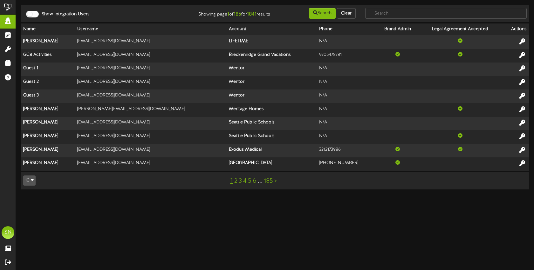 This screenshot has width=534, height=270. What do you see at coordinates (271, 56) in the screenshot?
I see `th: Breckenridge Grand Vacations` at bounding box center [271, 56].